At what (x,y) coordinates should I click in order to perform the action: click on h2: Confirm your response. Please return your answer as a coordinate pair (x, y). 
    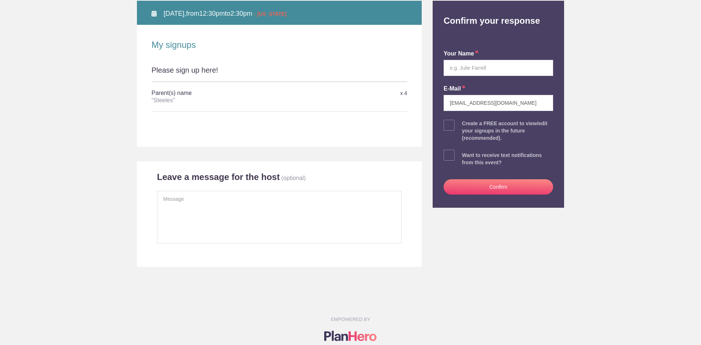
    Looking at the image, I should click on (499, 14).